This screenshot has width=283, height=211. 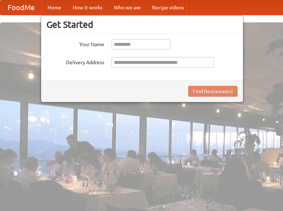 What do you see at coordinates (88, 8) in the screenshot?
I see `a: How it works` at bounding box center [88, 8].